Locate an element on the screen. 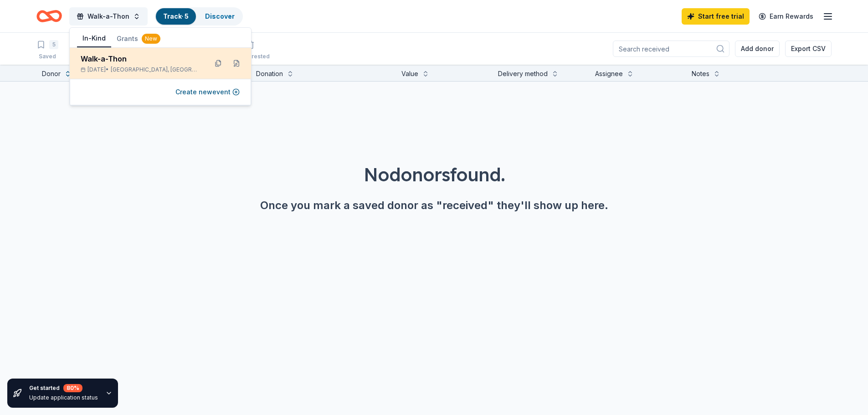  div: Delivery method is located at coordinates (523, 74).